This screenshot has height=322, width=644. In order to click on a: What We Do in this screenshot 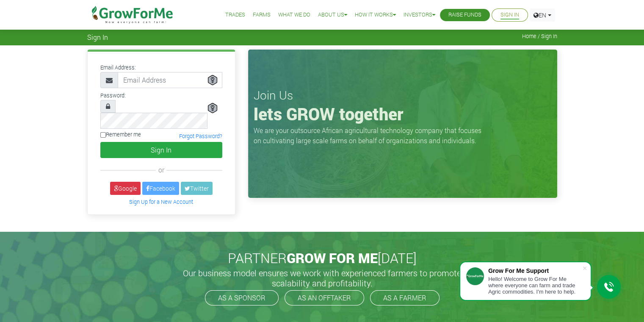, I will do `click(294, 15)`.